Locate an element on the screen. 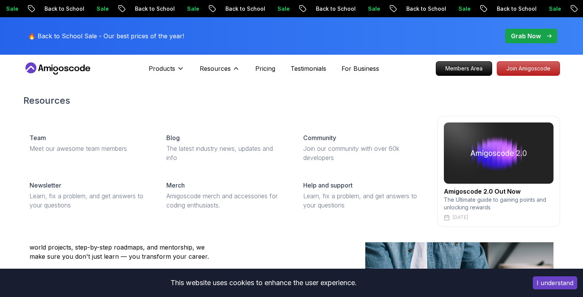 Image resolution: width=583 pixels, height=297 pixels. p: For Business is located at coordinates (360, 69).